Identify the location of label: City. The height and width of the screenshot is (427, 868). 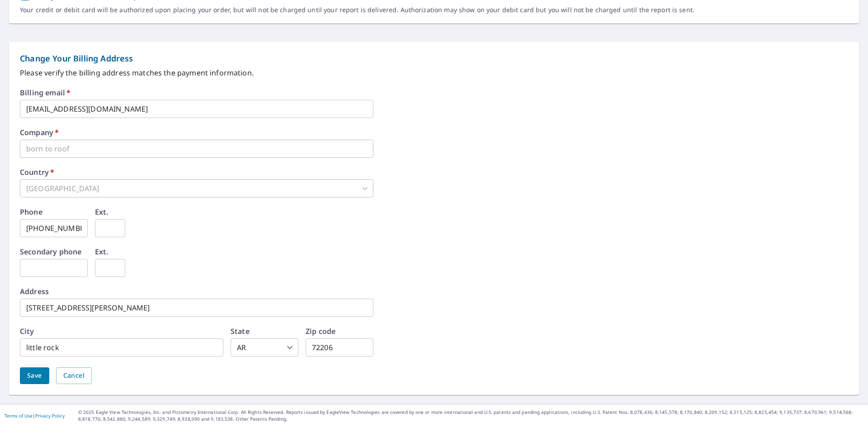
(27, 332).